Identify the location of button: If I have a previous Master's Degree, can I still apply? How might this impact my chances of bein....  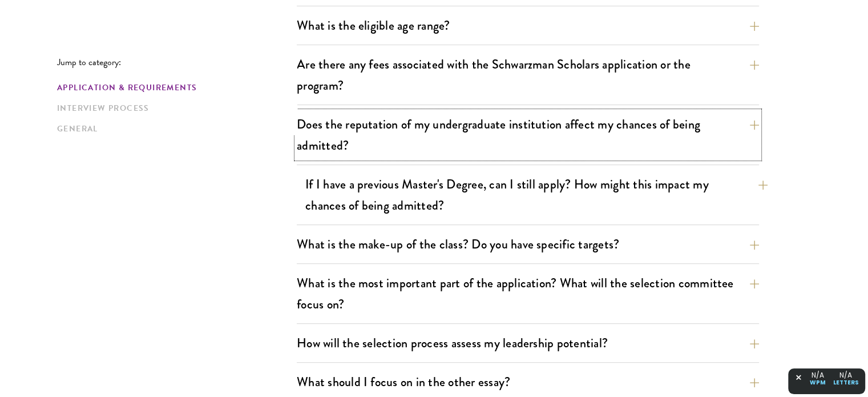
(536, 194).